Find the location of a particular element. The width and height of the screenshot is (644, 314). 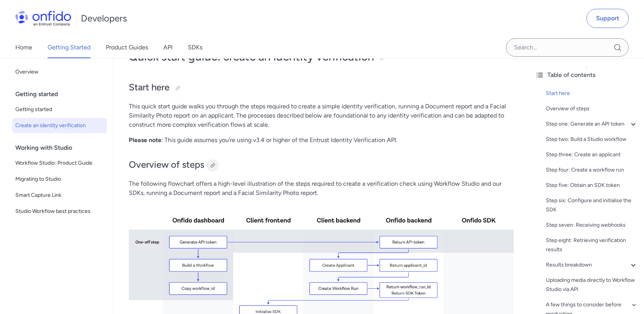

a: Studio Workflow best practices is located at coordinates (60, 212).